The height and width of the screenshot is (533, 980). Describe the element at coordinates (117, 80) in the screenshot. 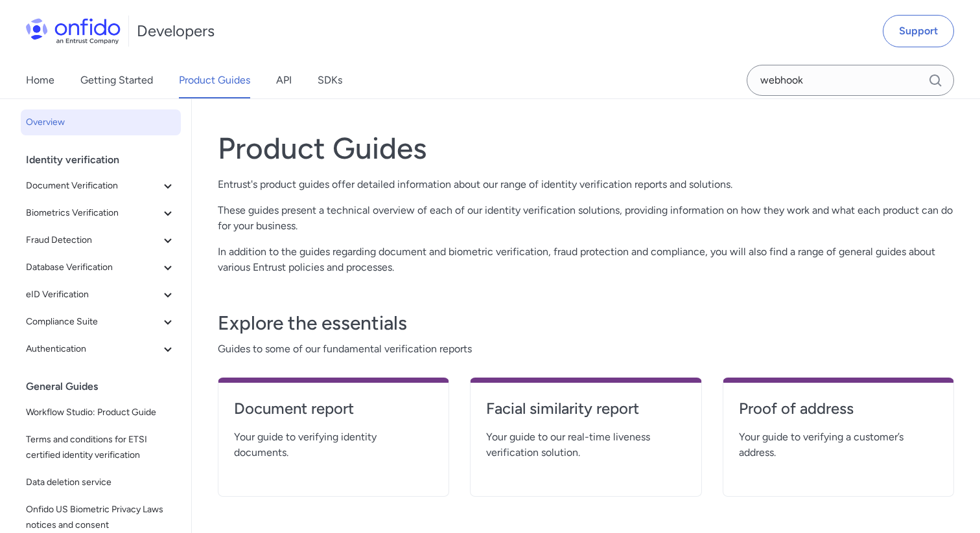

I see `a: Getting Started` at that location.